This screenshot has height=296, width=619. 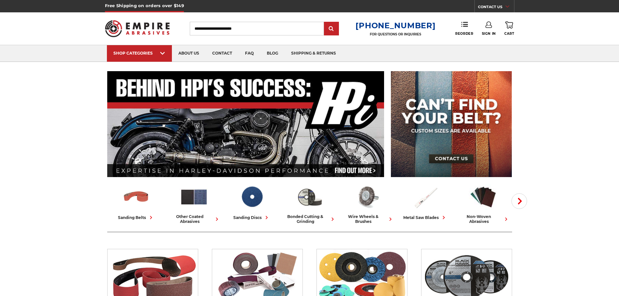 What do you see at coordinates (310, 203) in the screenshot?
I see `a: bonded cutting & grinding` at bounding box center [310, 203].